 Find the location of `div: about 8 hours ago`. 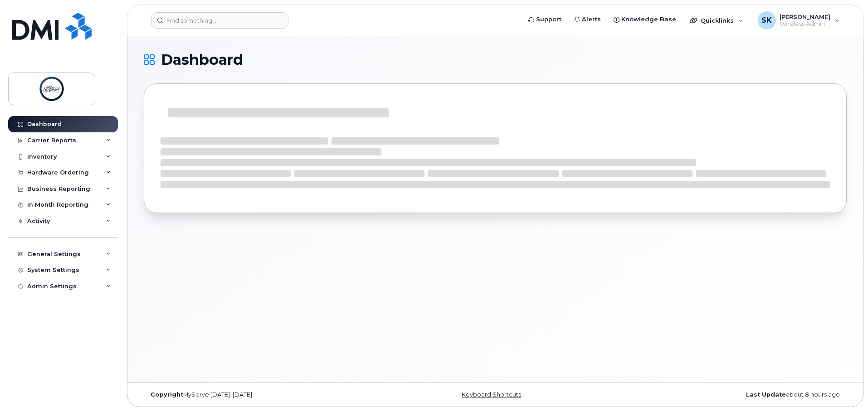

div: about 8 hours ago is located at coordinates (729, 395).